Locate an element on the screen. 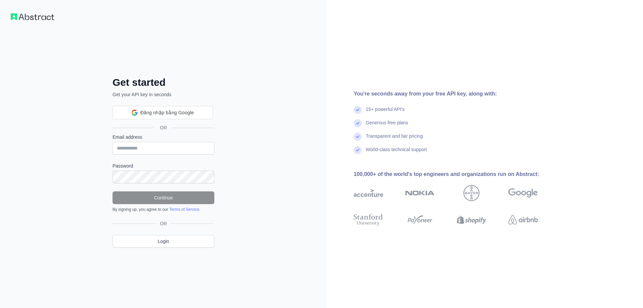 This screenshot has width=643, height=308. a: Terms of Service is located at coordinates (184, 209).